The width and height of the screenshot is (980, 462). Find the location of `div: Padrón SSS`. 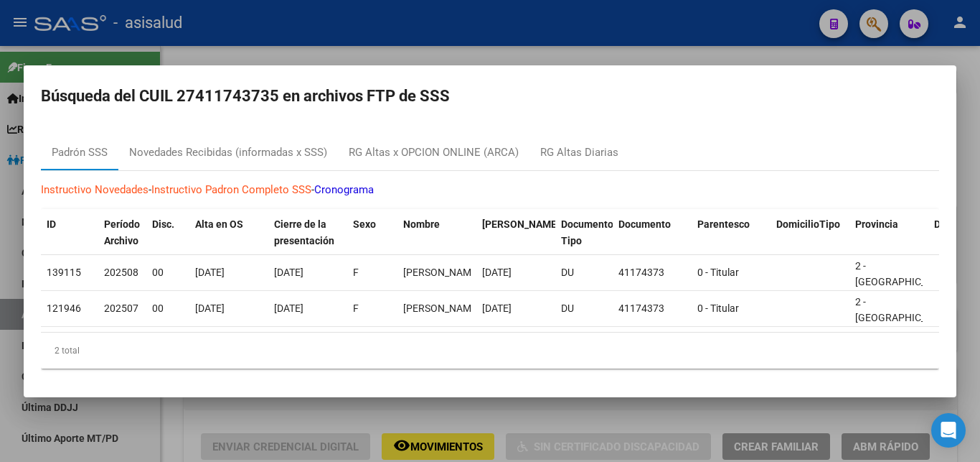

div: Padrón SSS is located at coordinates (79, 152).